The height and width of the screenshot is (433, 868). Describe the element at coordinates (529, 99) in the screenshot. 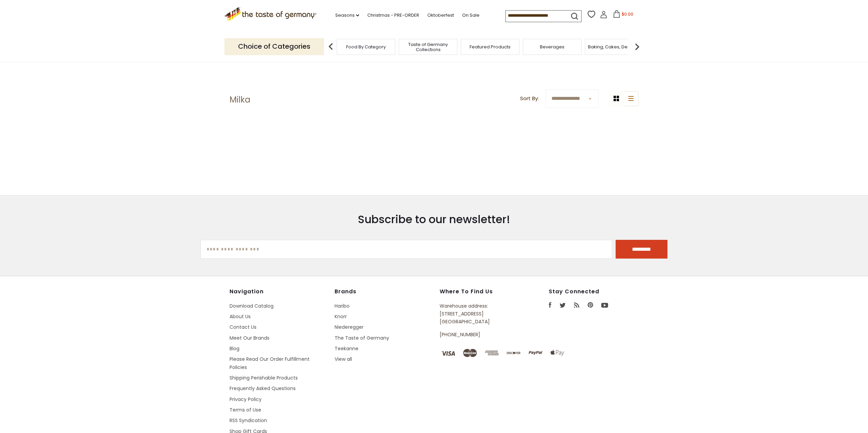

I see `label: Sort By:` at that location.